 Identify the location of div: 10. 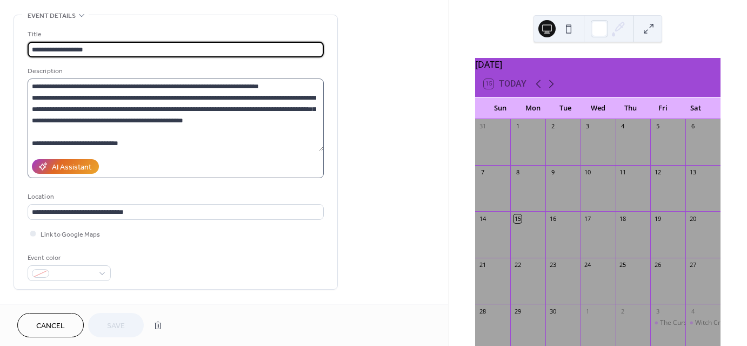
(588, 172).